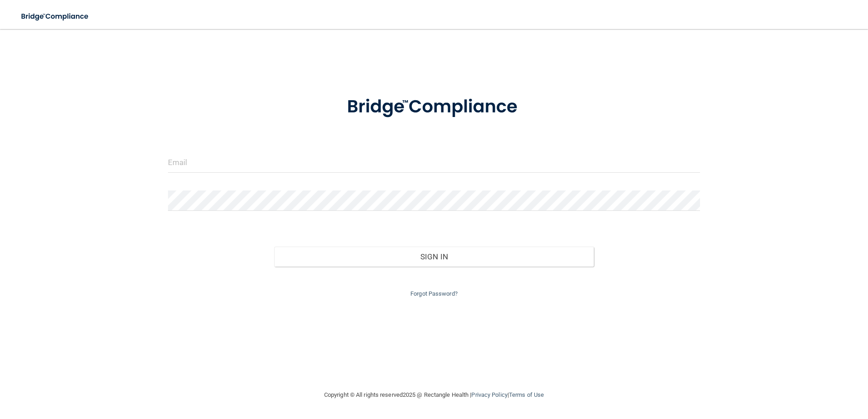 Image resolution: width=868 pixels, height=419 pixels. Describe the element at coordinates (434, 163) in the screenshot. I see `input: Email` at that location.